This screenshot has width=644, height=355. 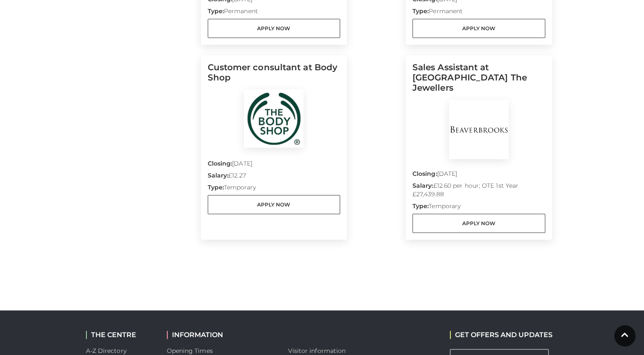 I want to click on a: Opening Times, so click(x=190, y=351).